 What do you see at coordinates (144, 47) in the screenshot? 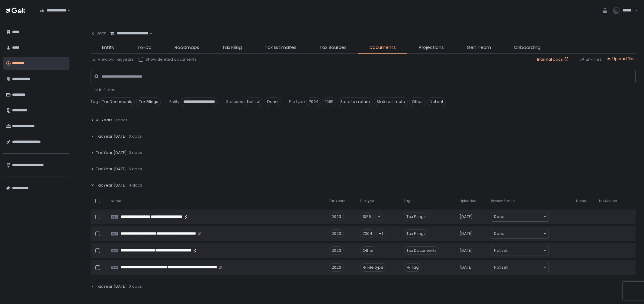
I see `span: To-Do` at bounding box center [144, 47].